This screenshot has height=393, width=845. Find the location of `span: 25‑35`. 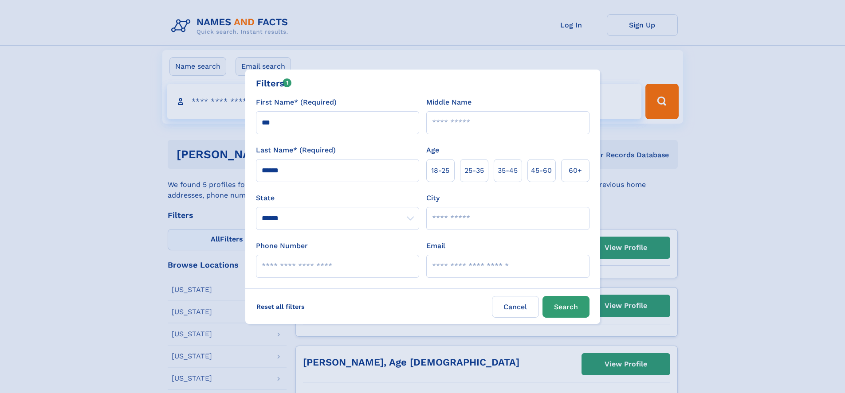

span: 25‑35 is located at coordinates (474, 171).